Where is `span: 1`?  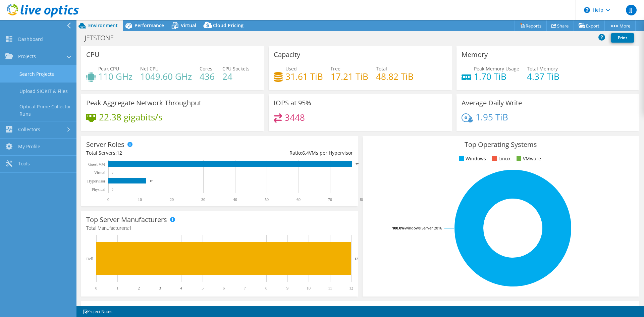
span: 1 is located at coordinates (131, 228).